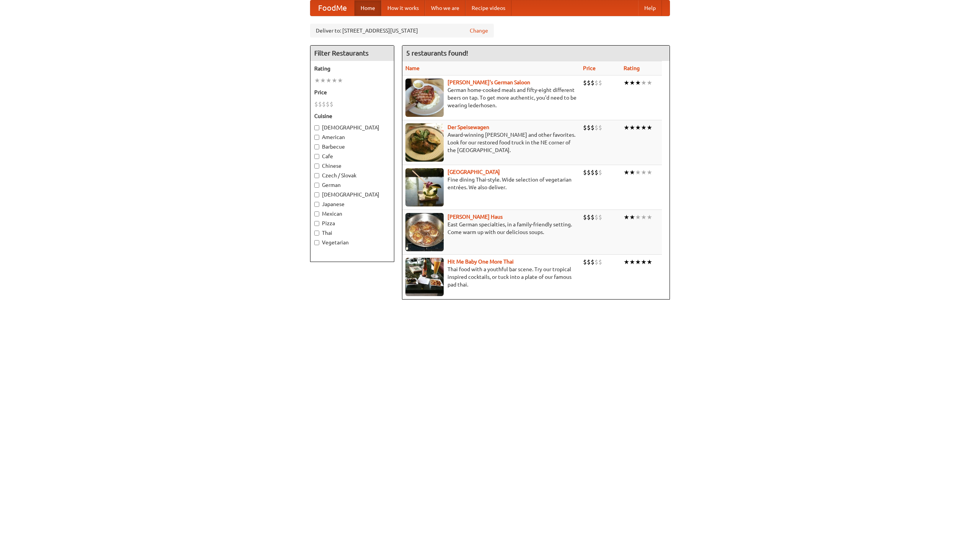 The height and width of the screenshot is (542, 980). Describe the element at coordinates (352, 53) in the screenshot. I see `h4: Filter Restaurants` at that location.